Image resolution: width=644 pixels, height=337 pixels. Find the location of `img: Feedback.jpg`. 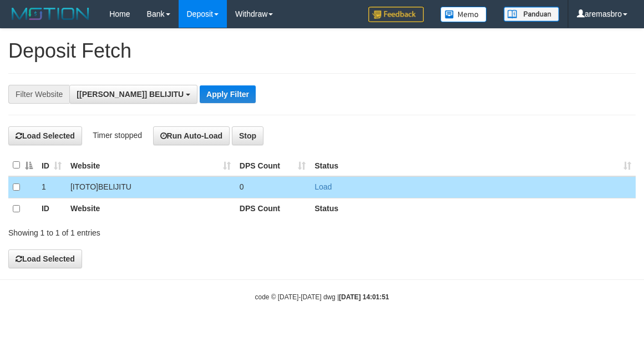

img: Feedback.jpg is located at coordinates (396, 15).